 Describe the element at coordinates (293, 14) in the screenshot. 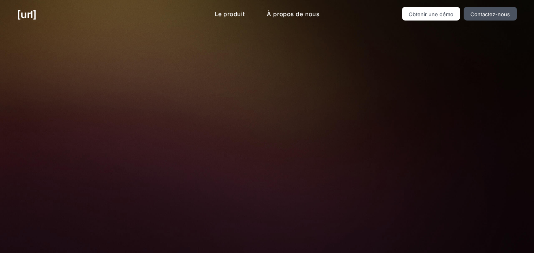

I see `a: À propos de nous` at that location.